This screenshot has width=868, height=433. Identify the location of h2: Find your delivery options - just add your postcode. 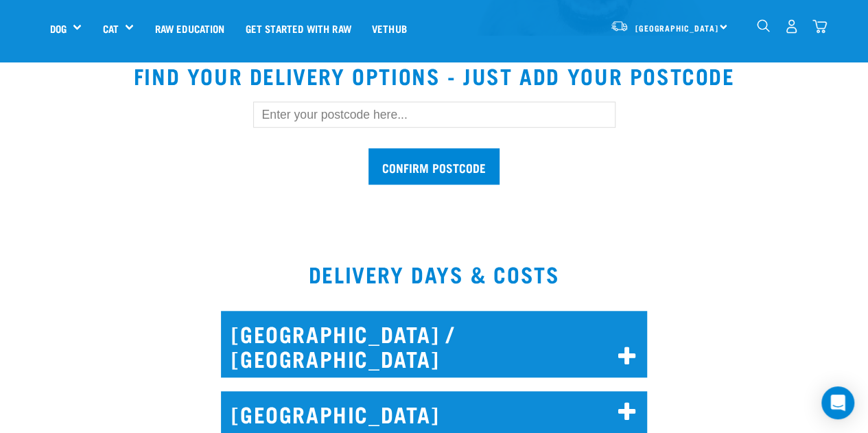
(434, 75).